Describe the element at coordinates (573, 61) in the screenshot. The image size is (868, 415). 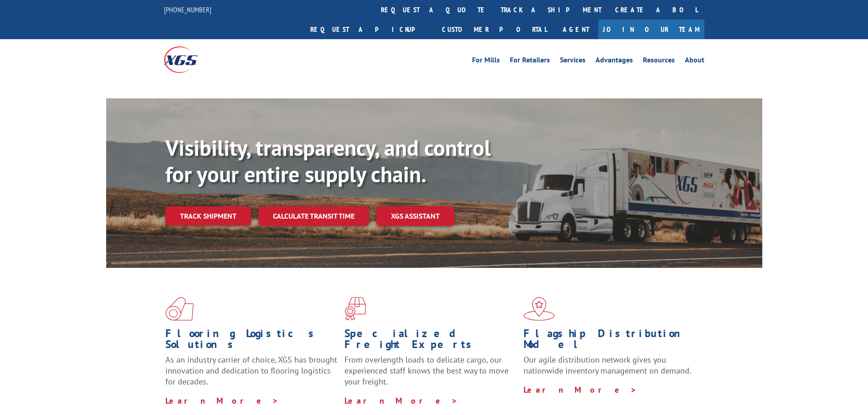
I see `a: Services` at that location.